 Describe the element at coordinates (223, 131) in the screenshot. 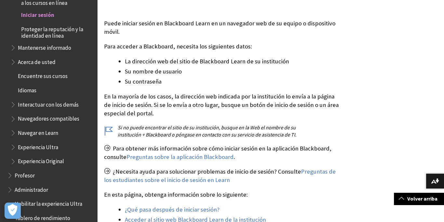

I see `p: Si no puede encontrar el sitio de su institución, busque en la Web el nombre de su institución + ...` at that location.